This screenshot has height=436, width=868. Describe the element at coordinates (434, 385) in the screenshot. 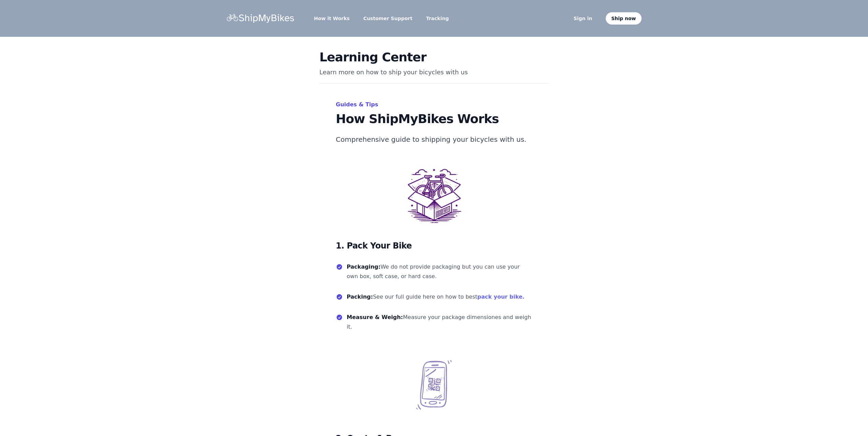

I see `img: Shipping process` at that location.